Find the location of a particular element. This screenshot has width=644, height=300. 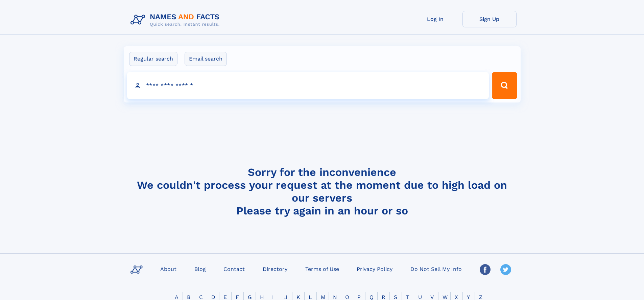

label: Regular search is located at coordinates (153, 59).